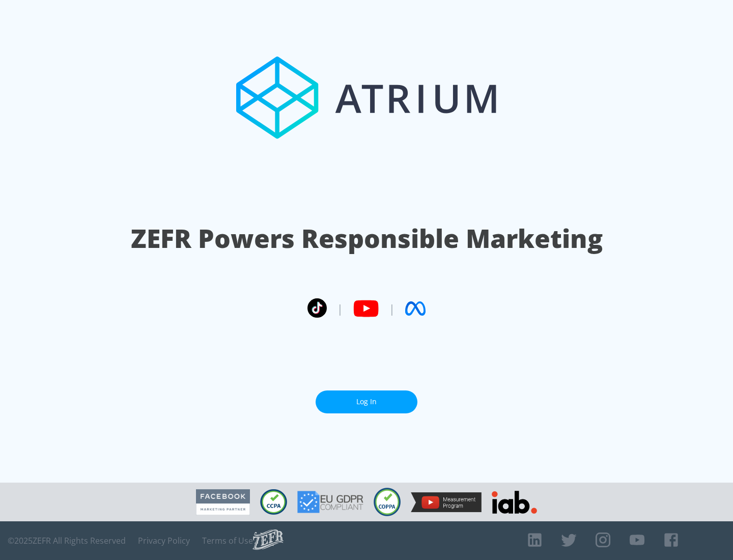 This screenshot has height=560, width=733. Describe the element at coordinates (366, 402) in the screenshot. I see `a: Log In` at that location.